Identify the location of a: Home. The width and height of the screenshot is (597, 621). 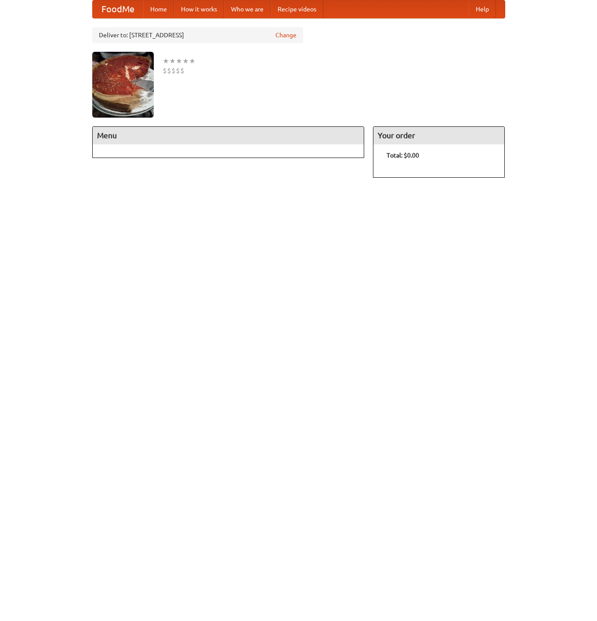
(159, 9).